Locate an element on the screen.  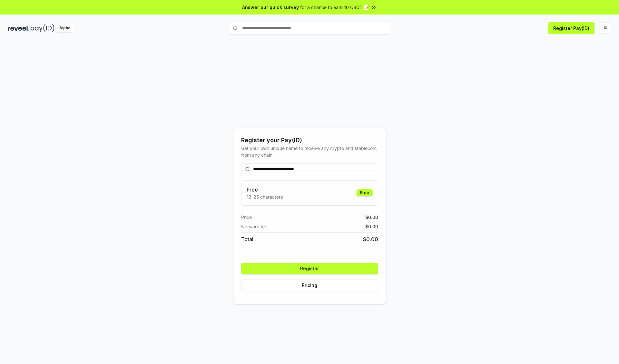
img: reveel_dark is located at coordinates (18, 28).